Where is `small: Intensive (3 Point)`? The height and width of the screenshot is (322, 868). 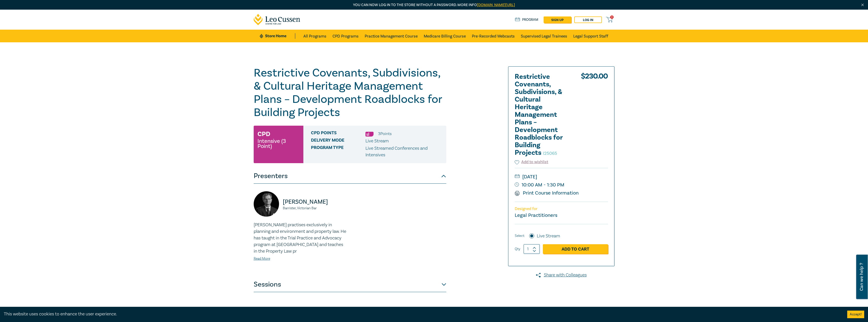
small: Intensive (3 Point) is located at coordinates (278, 144).